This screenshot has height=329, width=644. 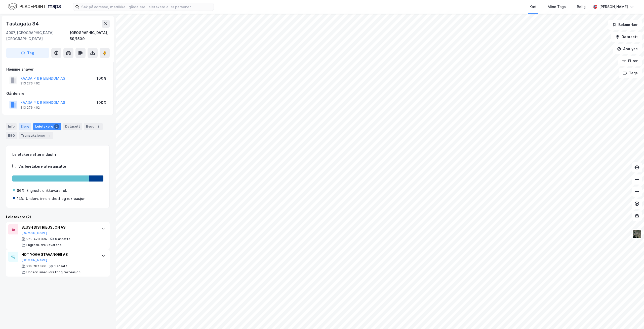 I want to click on div: Info, so click(x=11, y=127).